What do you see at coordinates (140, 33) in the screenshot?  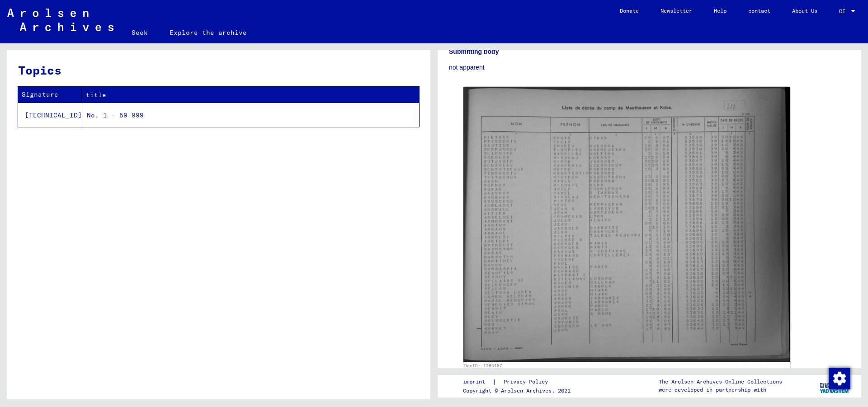 I see `font: Seek` at bounding box center [140, 33].